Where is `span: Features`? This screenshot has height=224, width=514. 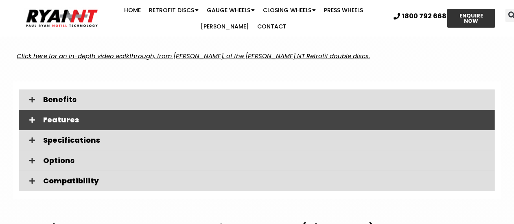 span: Features is located at coordinates (266, 120).